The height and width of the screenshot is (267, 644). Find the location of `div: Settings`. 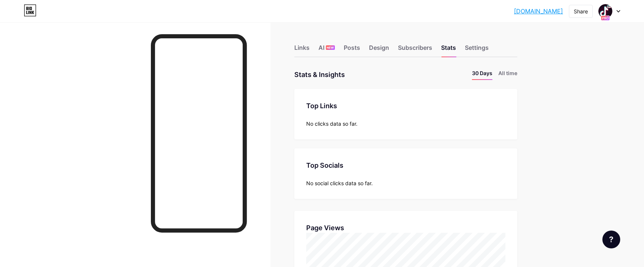

div: Settings is located at coordinates (477, 50).